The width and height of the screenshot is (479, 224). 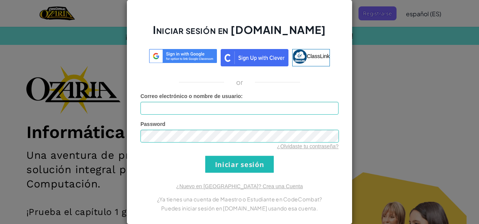 What do you see at coordinates (300, 56) in the screenshot?
I see `img: classlink-logo-small.png` at bounding box center [300, 56].